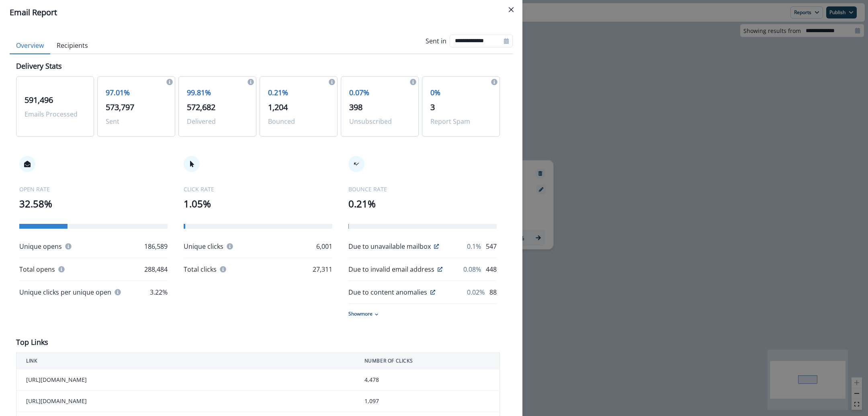  I want to click on p: Total opens, so click(37, 269).